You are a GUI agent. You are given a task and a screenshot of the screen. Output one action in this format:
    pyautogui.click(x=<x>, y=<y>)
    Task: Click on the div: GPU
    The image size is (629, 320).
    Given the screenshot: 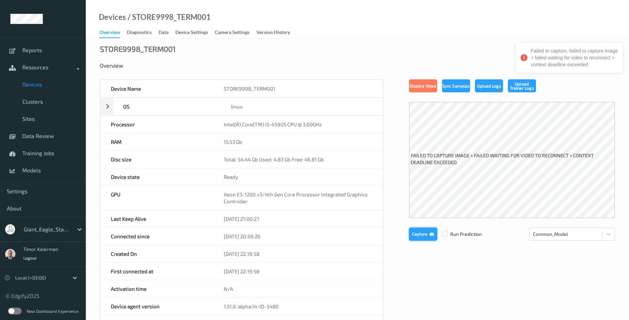 What is the action you would take?
    pyautogui.click(x=157, y=198)
    